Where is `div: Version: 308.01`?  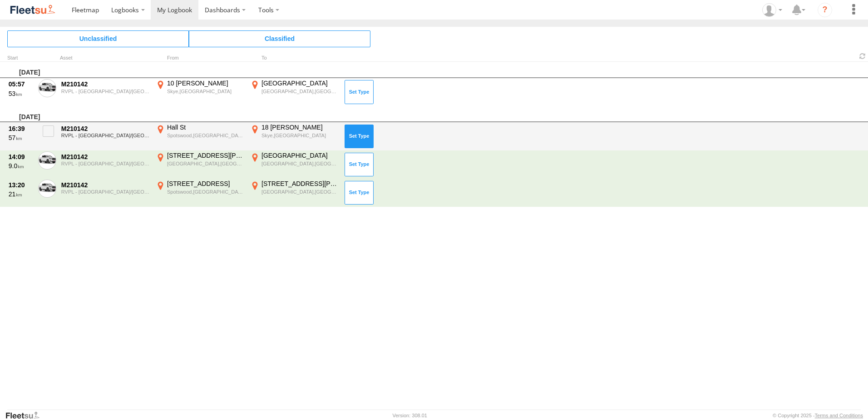
div: Version: 308.01 is located at coordinates (410, 415).